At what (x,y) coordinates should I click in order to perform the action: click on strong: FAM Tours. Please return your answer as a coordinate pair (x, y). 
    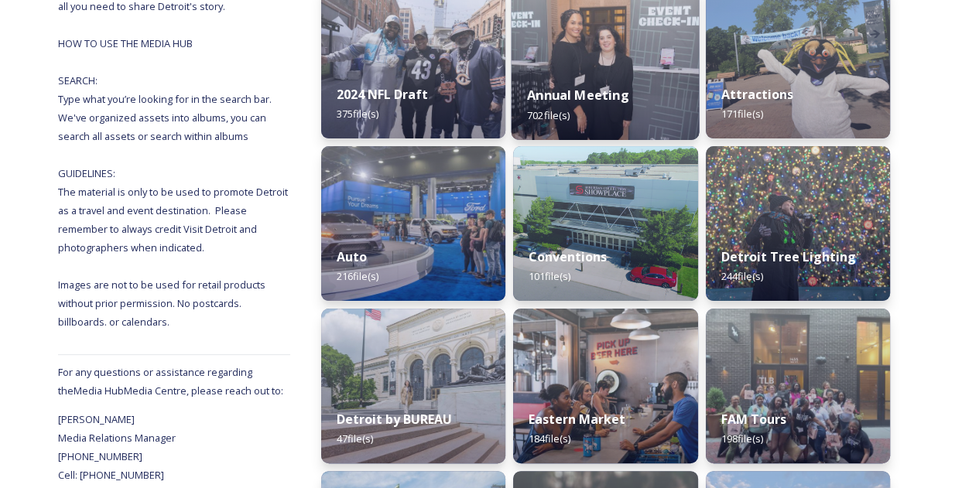
    Looking at the image, I should click on (754, 420).